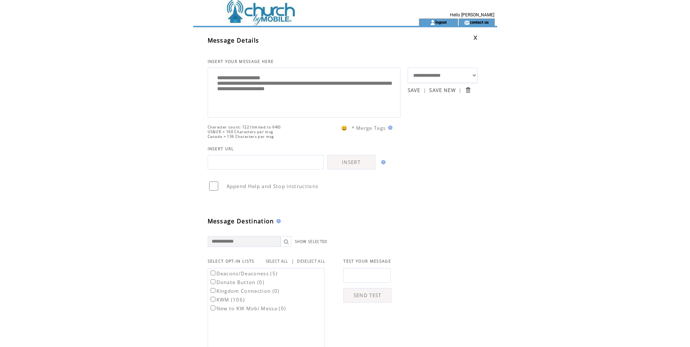 This screenshot has height=347, width=690. Describe the element at coordinates (237, 282) in the screenshot. I see `label: Donate Button (0)` at that location.